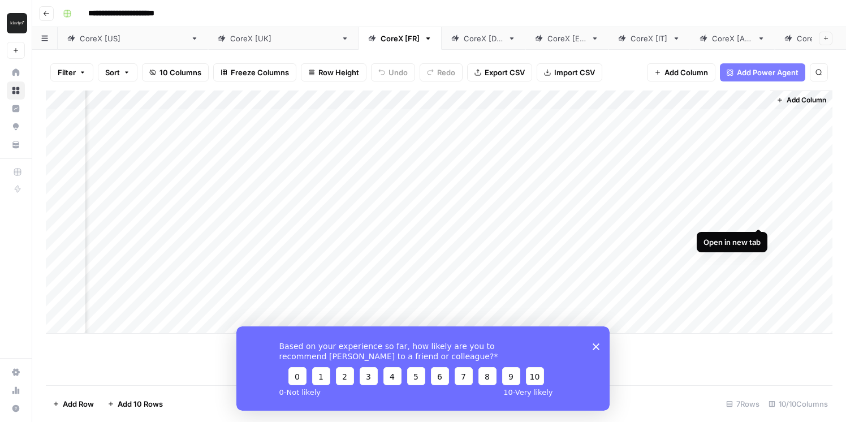  What do you see at coordinates (61, 50) in the screenshot?
I see `button: 0` at bounding box center [61, 50].